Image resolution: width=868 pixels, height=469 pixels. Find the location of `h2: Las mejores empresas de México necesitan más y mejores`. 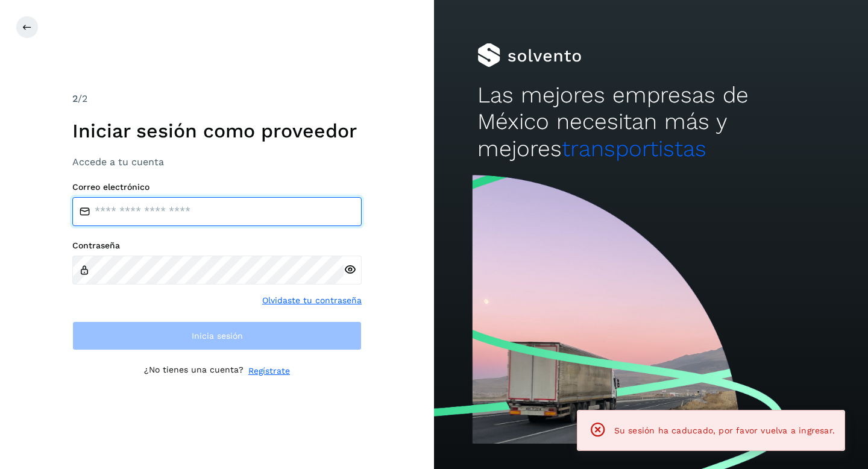

h2: Las mejores empresas de México necesitan más y mejores is located at coordinates (651, 121).